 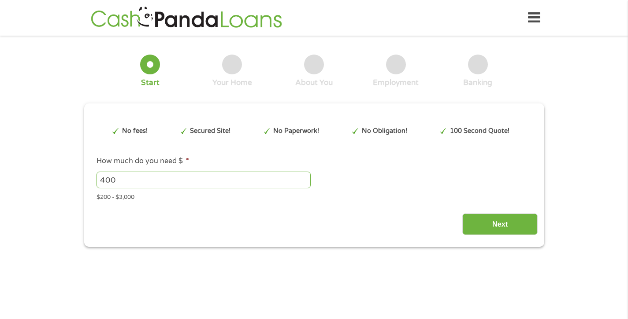 I want to click on p: No Obligation!, so click(x=384, y=131).